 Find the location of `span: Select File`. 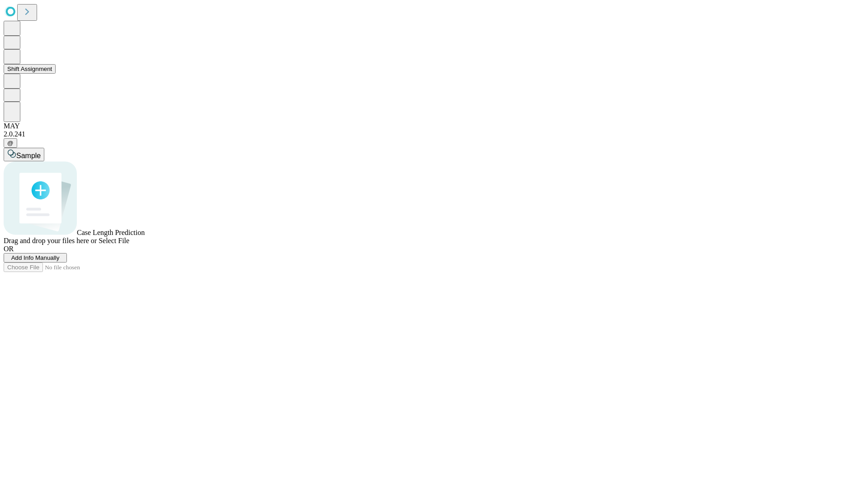

span: Select File is located at coordinates (114, 241).